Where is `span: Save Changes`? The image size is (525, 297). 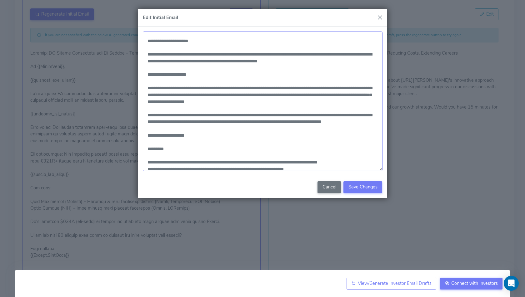 span: Save Changes is located at coordinates (363, 187).